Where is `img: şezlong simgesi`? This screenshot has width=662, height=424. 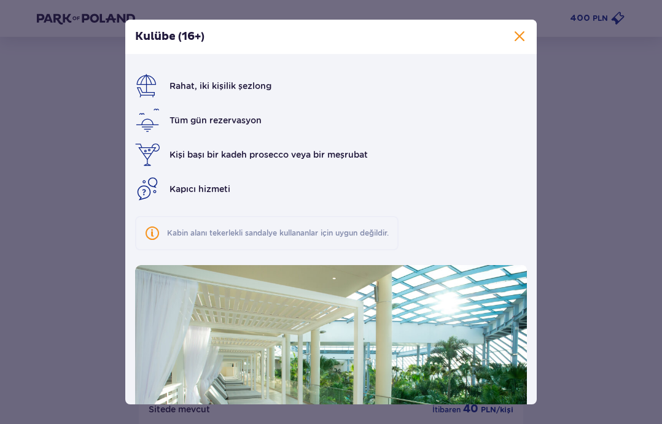 img: şezlong simgesi is located at coordinates (147, 86).